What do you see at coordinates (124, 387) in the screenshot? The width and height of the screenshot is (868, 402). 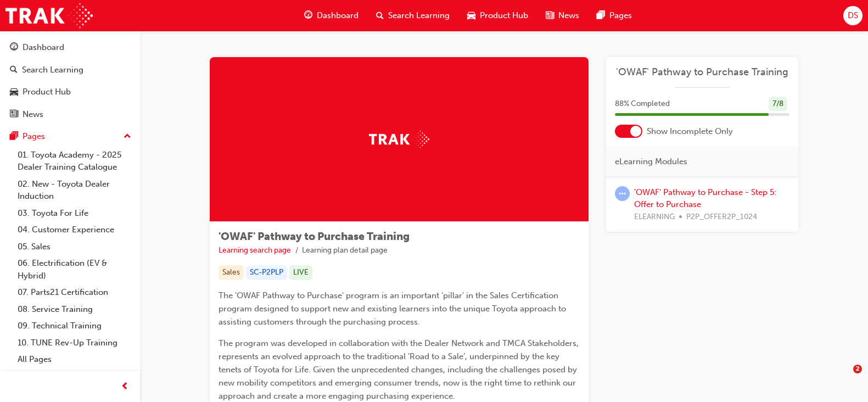 I see `span: prev-icon` at bounding box center [124, 387].